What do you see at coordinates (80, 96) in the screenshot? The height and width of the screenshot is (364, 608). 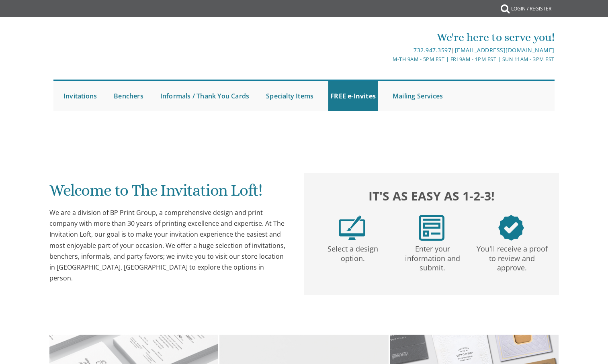 I see `a: Invitations` at bounding box center [80, 96].